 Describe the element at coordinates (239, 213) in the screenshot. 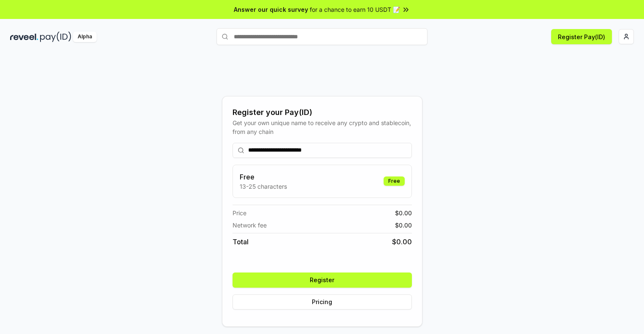

I see `span: Price` at that location.